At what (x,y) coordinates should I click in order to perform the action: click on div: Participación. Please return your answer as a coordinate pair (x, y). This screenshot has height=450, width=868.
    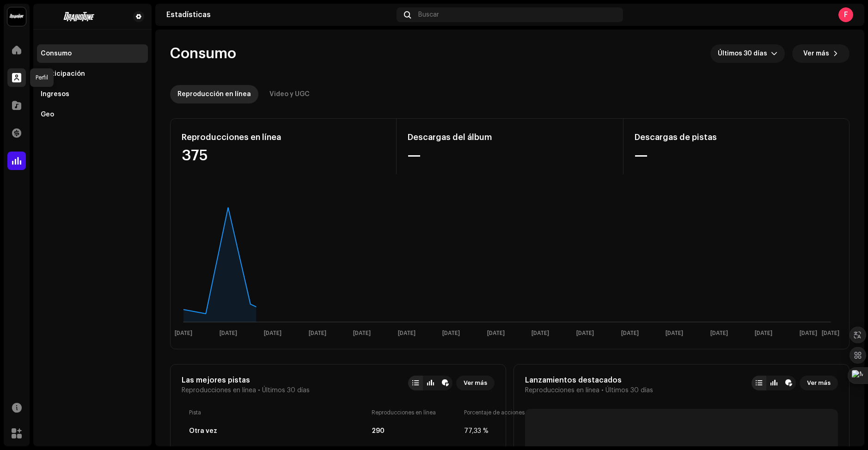
    Looking at the image, I should click on (63, 74).